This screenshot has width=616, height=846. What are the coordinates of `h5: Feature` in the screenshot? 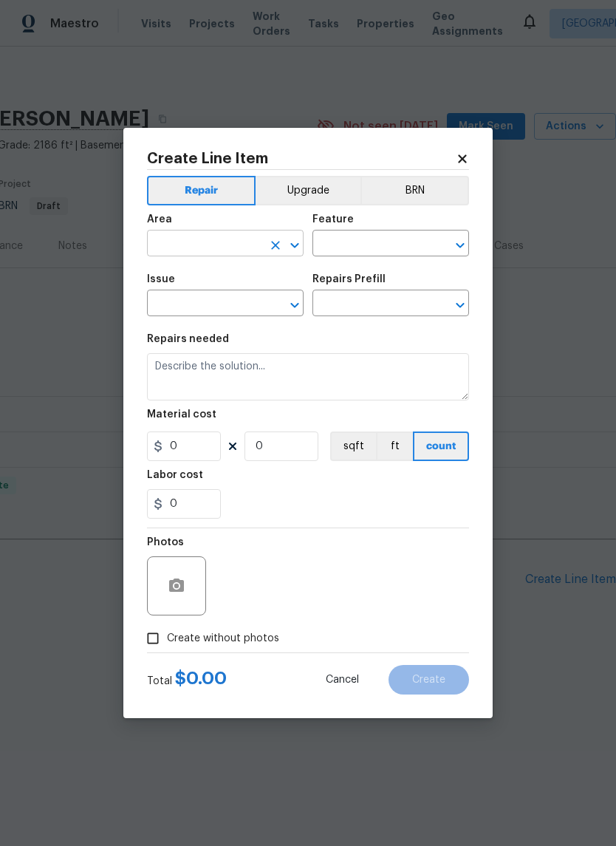 It's located at (333, 219).